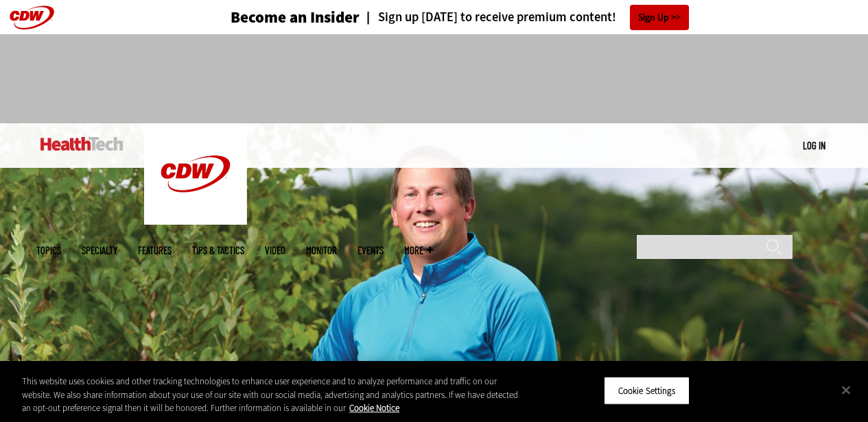  What do you see at coordinates (370, 250) in the screenshot?
I see `a: Events` at bounding box center [370, 250].